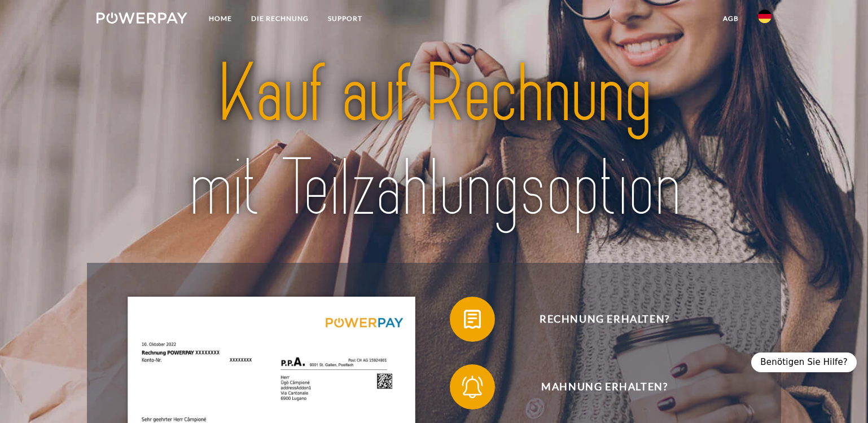 The image size is (868, 423). Describe the element at coordinates (280, 19) in the screenshot. I see `a: DIE RECHNUNG` at that location.